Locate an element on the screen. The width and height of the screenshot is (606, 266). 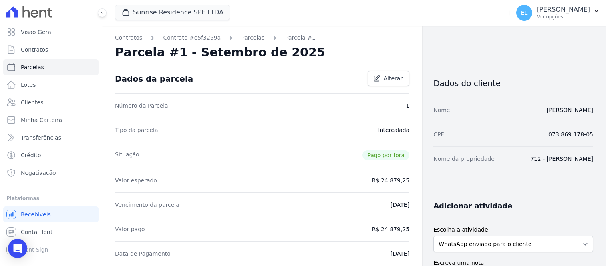
dt: Nome is located at coordinates (441, 110).